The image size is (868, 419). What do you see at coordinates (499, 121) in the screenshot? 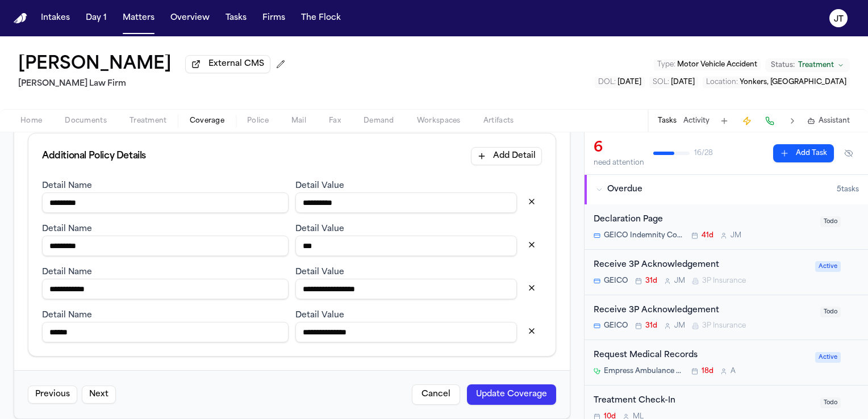
I see `span: Artifacts` at bounding box center [499, 121].